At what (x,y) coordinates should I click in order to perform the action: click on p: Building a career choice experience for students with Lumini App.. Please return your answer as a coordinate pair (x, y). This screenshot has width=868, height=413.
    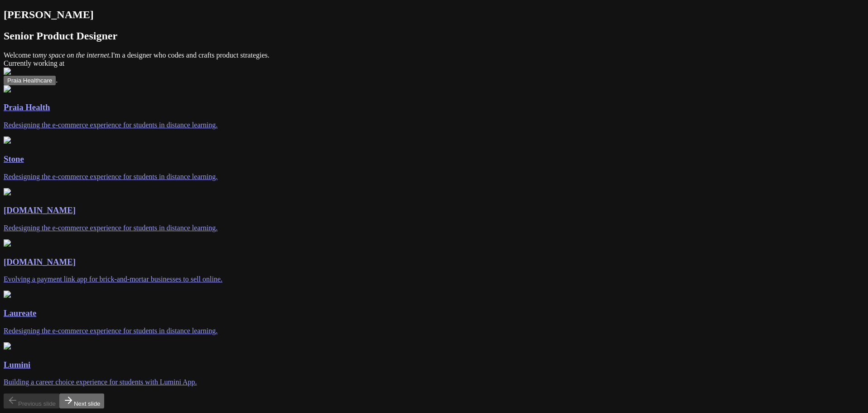
    Looking at the image, I should click on (434, 382).